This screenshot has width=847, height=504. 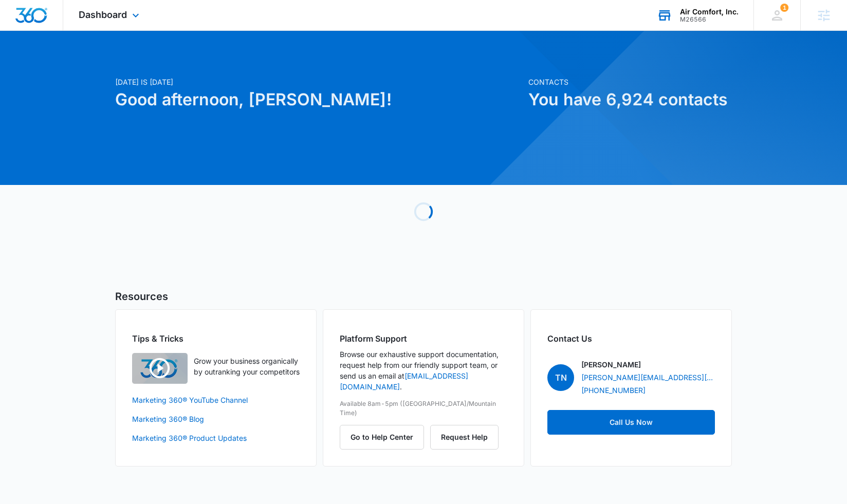 What do you see at coordinates (384, 437) in the screenshot?
I see `a: Go to Help Center` at bounding box center [384, 437].